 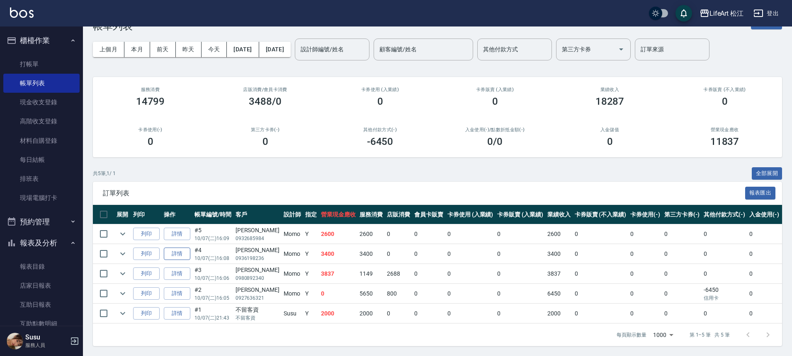 What do you see at coordinates (150, 102) in the screenshot?
I see `h3: 14799` at bounding box center [150, 102].